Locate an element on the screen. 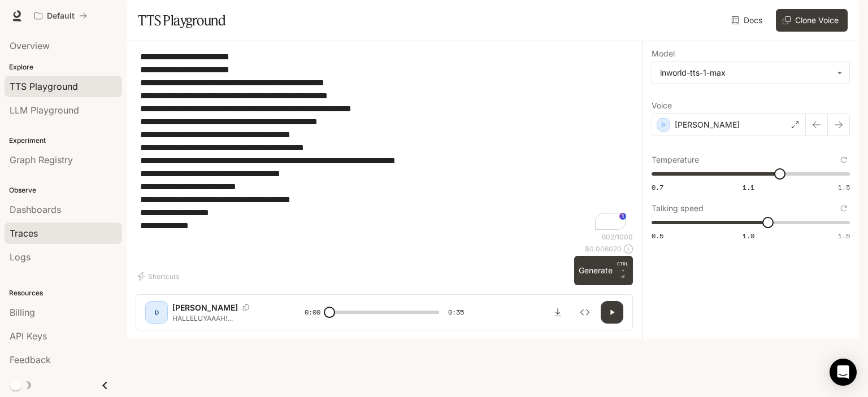 This screenshot has height=397, width=868. button: Download audio is located at coordinates (557, 312).